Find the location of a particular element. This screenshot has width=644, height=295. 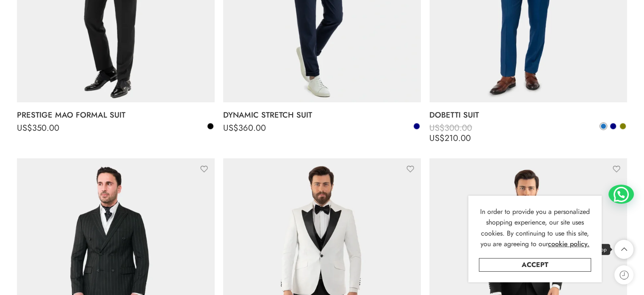

a: DOBETTI SUIT is located at coordinates (528, 115).